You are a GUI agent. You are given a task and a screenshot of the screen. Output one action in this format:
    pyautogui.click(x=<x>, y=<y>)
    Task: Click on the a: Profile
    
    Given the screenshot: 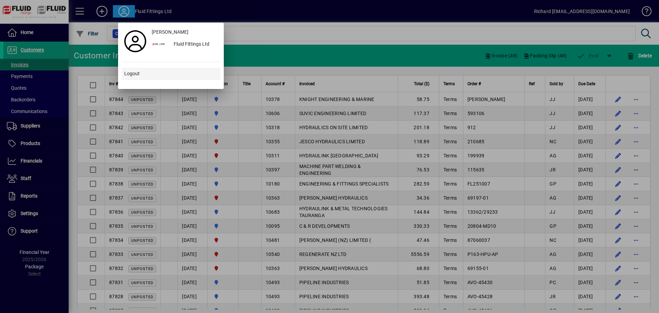 What is the action you would take?
    pyautogui.click(x=135, y=41)
    